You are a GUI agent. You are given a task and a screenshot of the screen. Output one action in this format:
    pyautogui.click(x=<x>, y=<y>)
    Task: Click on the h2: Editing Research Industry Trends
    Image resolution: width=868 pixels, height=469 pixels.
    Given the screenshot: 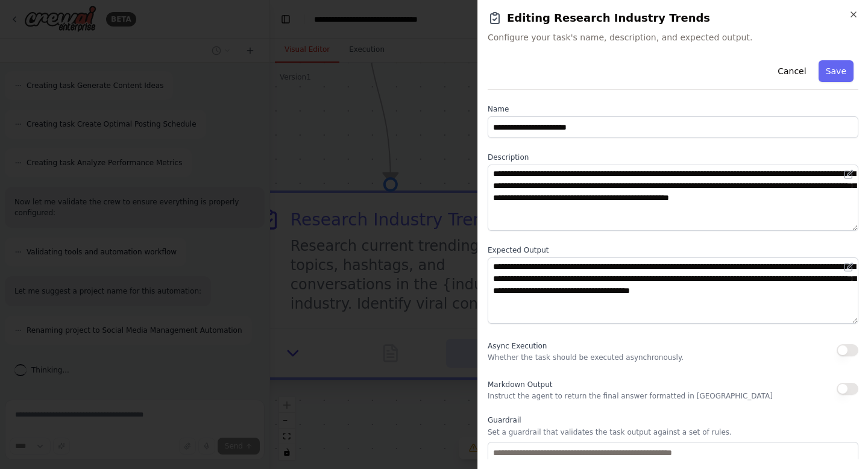 What is the action you would take?
    pyautogui.click(x=672, y=18)
    